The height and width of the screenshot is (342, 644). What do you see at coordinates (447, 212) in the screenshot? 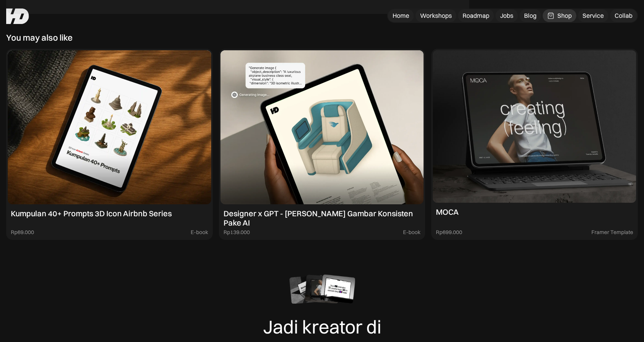
I see `div: MOCA` at bounding box center [447, 212].